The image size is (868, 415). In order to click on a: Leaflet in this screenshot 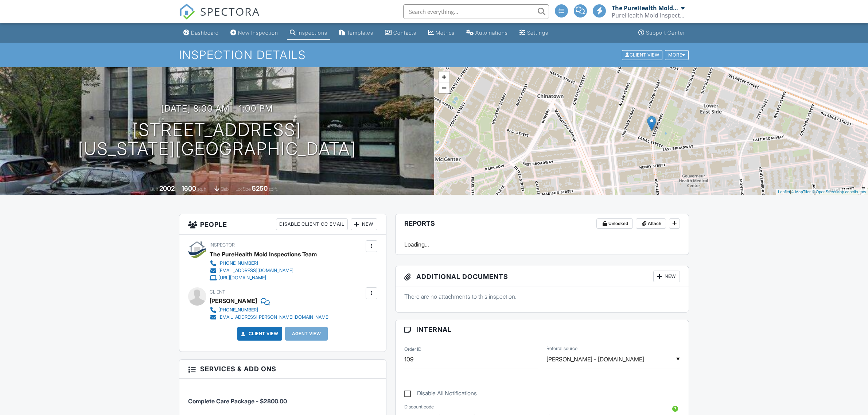, I will do `click(784, 191)`.